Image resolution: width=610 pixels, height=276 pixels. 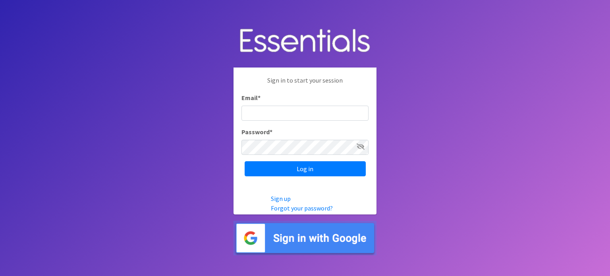 What do you see at coordinates (281, 198) in the screenshot?
I see `a: Sign up` at bounding box center [281, 198].